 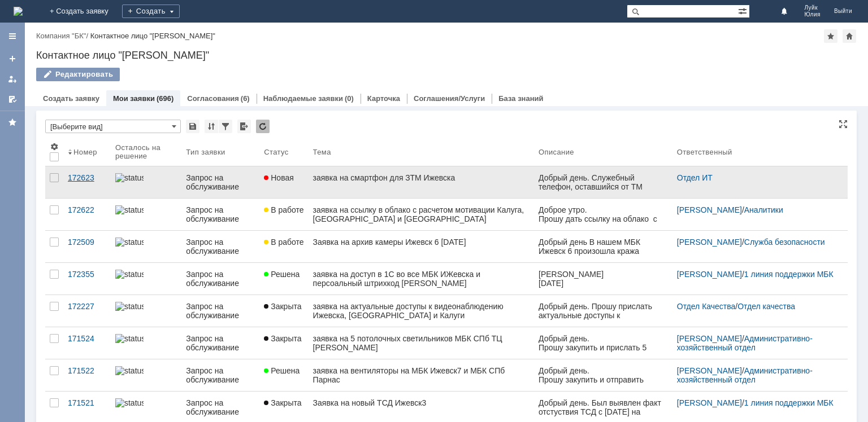 I want to click on div: Номер, so click(x=86, y=152).